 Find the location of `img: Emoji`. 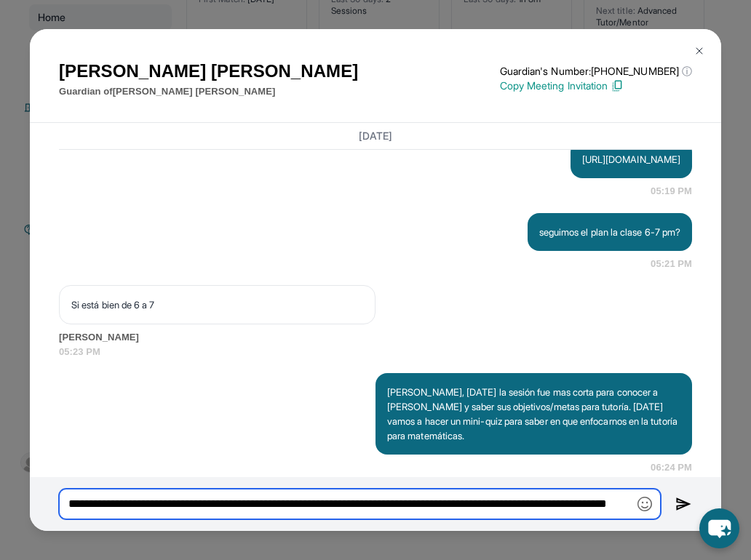

img: Emoji is located at coordinates (645, 504).